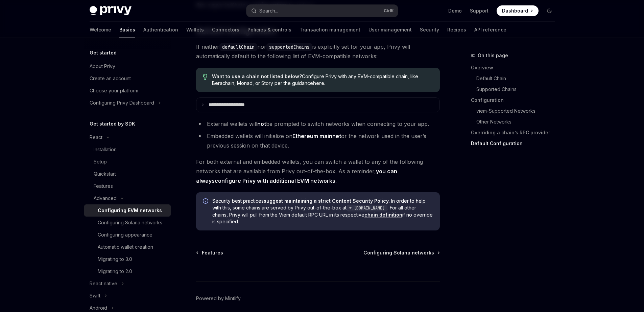 The width and height of the screenshot is (644, 312). What do you see at coordinates (518, 122) in the screenshot?
I see `a: Other Networks` at bounding box center [518, 122].